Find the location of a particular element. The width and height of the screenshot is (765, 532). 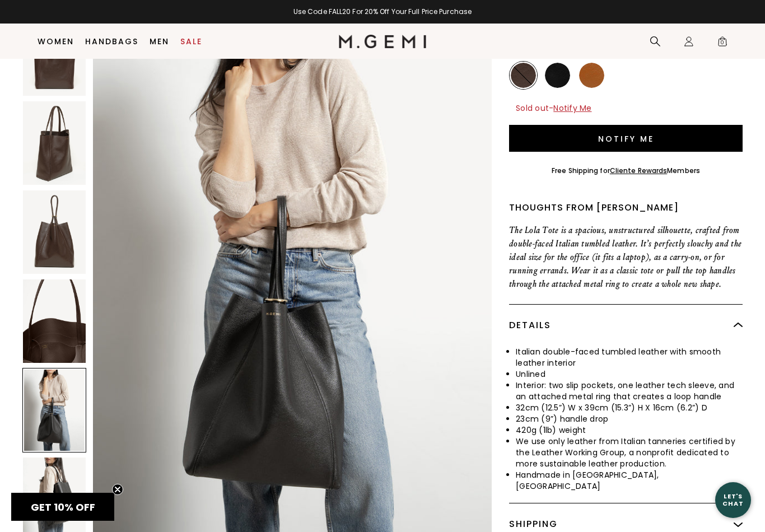

a: Handbags is located at coordinates (111, 42).